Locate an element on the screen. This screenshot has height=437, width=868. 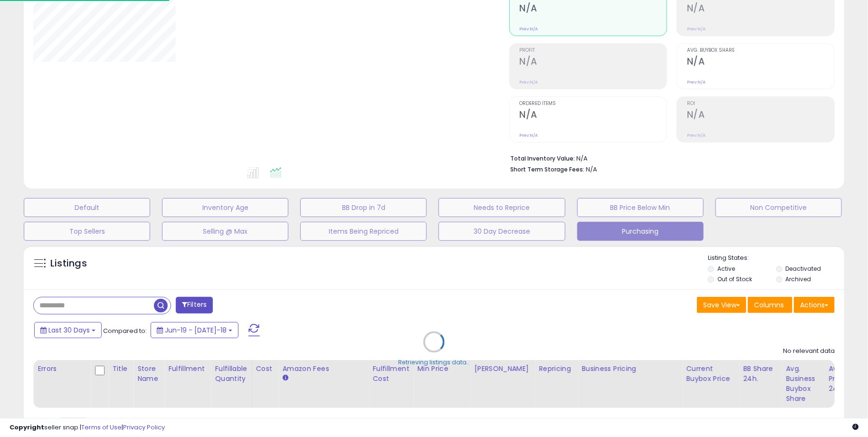
button: Default is located at coordinates (87, 207).